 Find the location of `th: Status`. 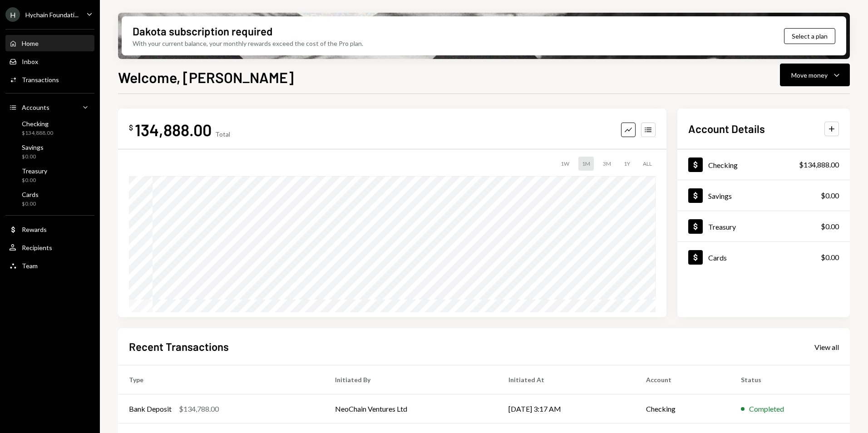

th: Status is located at coordinates (790, 380).